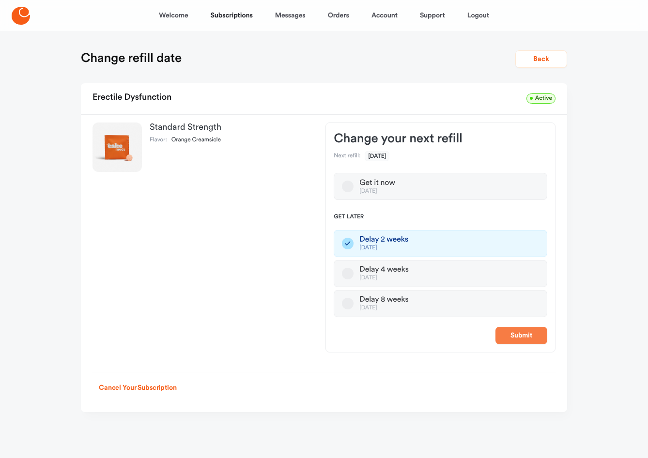 Image resolution: width=648 pixels, height=458 pixels. I want to click on a: Subscriptions, so click(231, 15).